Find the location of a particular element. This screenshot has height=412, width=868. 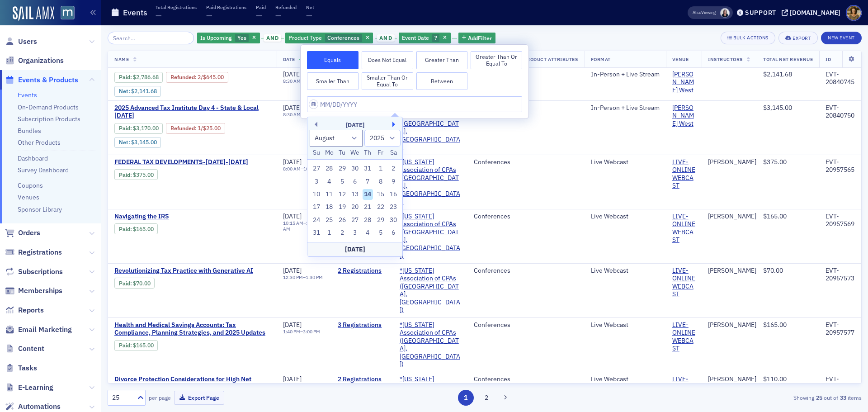

strong: 25 is located at coordinates (819, 398).